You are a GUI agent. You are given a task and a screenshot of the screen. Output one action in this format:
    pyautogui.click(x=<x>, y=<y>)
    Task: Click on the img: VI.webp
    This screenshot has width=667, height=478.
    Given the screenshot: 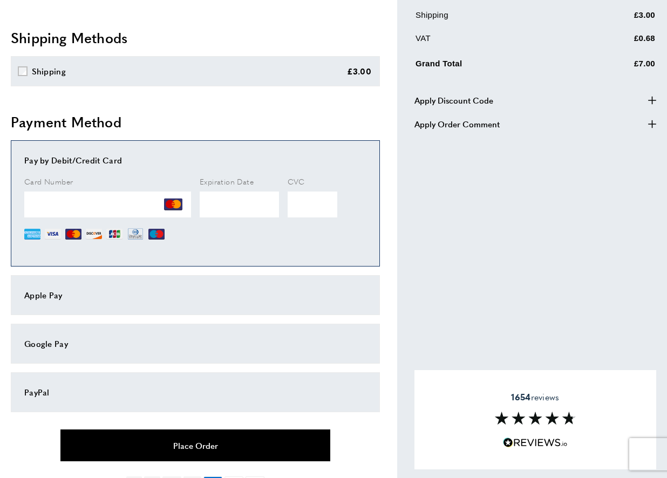 What is the action you would take?
    pyautogui.click(x=53, y=234)
    